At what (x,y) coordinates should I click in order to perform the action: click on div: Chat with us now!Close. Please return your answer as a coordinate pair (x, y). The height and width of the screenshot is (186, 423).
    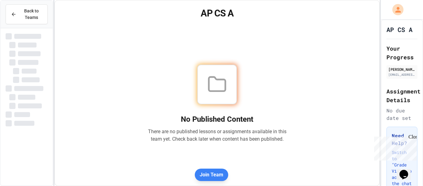
    Looking at the image, I should click on (23, 21).